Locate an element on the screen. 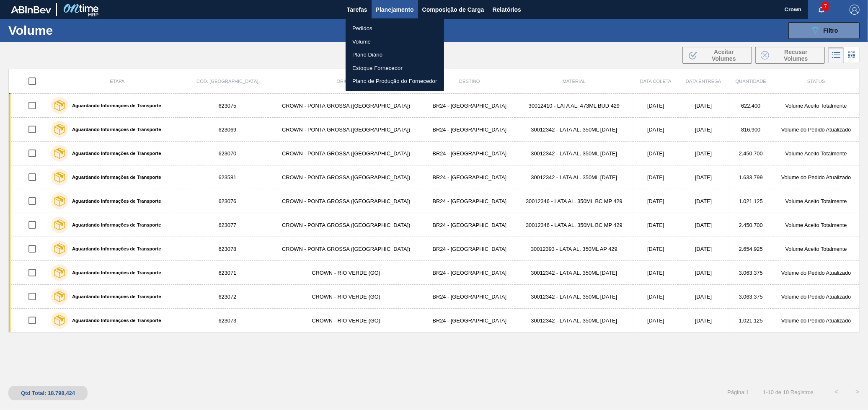  a: Volume is located at coordinates (395, 42).